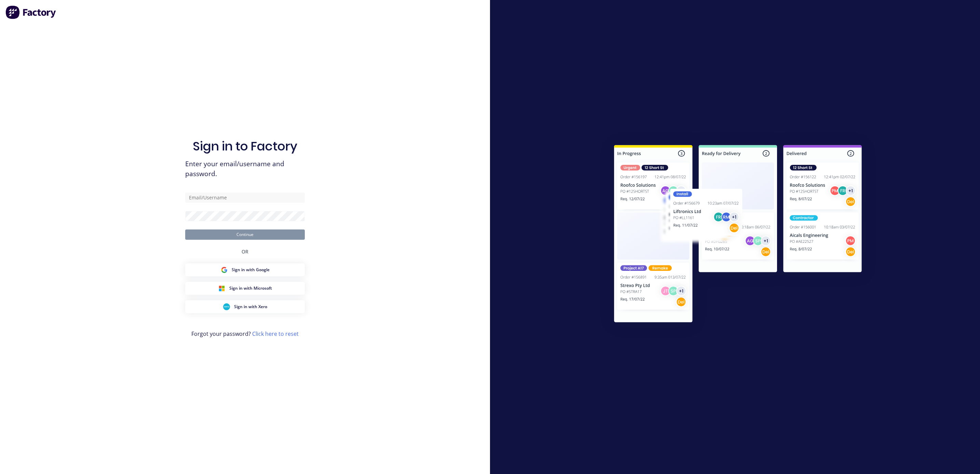  Describe the element at coordinates (251, 307) in the screenshot. I see `span: Sign in with Xero` at that location.